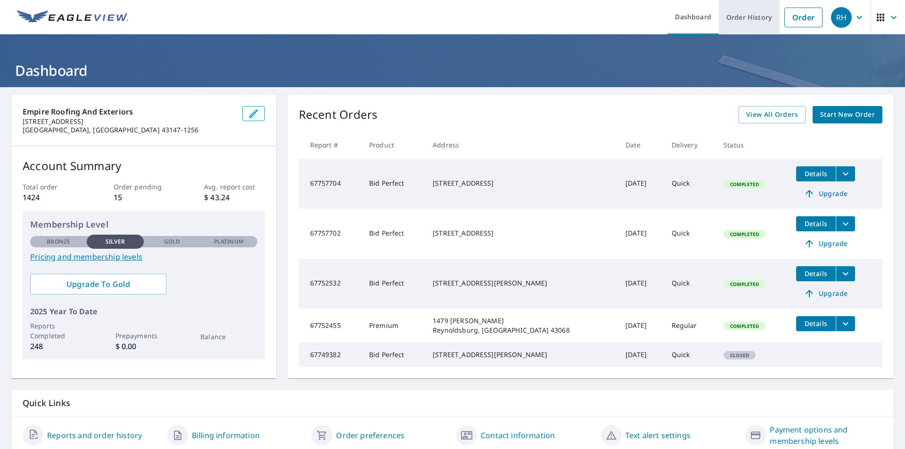 The width and height of the screenshot is (905, 449). Describe the element at coordinates (172, 242) in the screenshot. I see `p: Gold` at that location.